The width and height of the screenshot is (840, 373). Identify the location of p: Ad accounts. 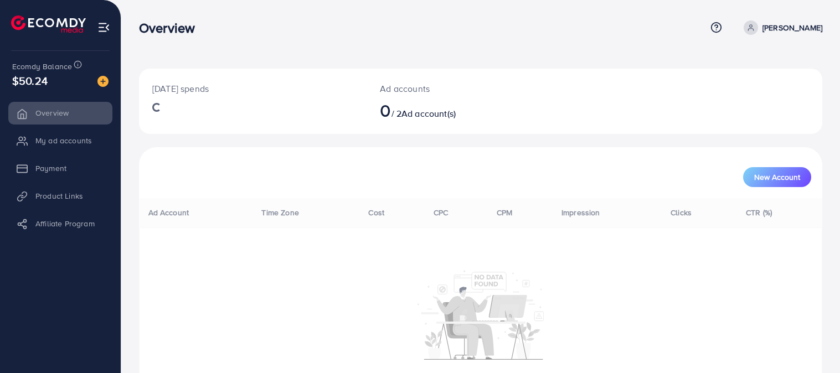
(452, 89).